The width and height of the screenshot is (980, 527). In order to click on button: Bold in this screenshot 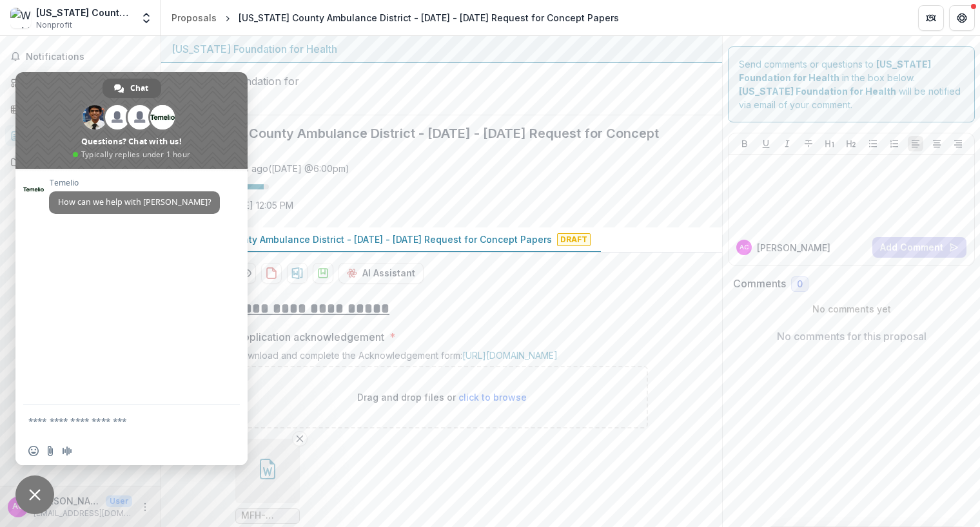, I will do `click(744, 144)`.